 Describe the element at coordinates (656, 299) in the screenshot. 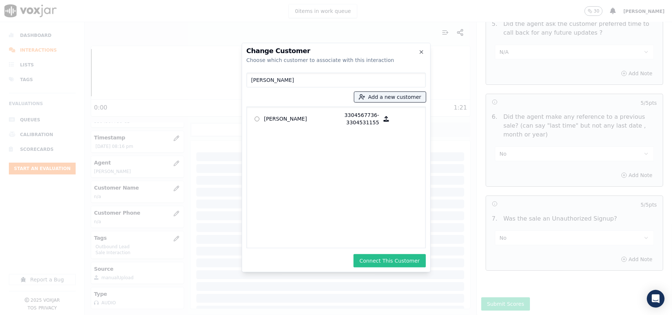

I see `div: Open Intercom Messenger` at that location.